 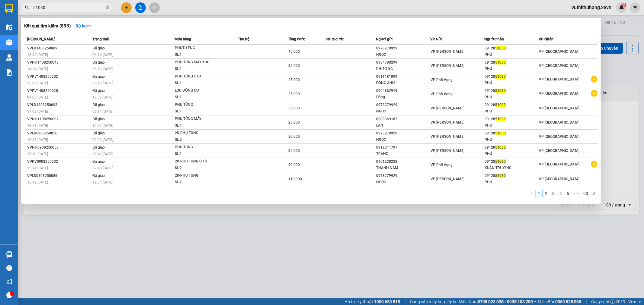 I want to click on div: PHỤTU FNG, so click(x=198, y=48).